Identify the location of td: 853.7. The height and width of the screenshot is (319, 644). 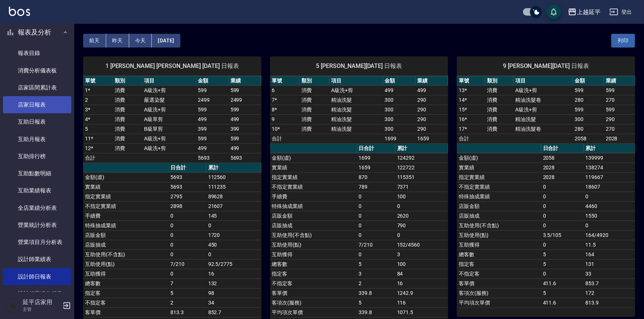
(609, 283).